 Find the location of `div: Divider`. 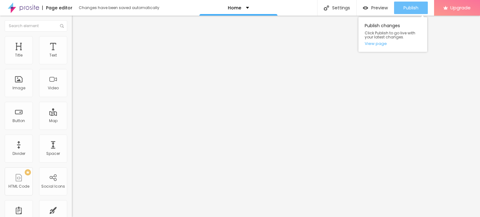

div: Divider is located at coordinates (19, 154).